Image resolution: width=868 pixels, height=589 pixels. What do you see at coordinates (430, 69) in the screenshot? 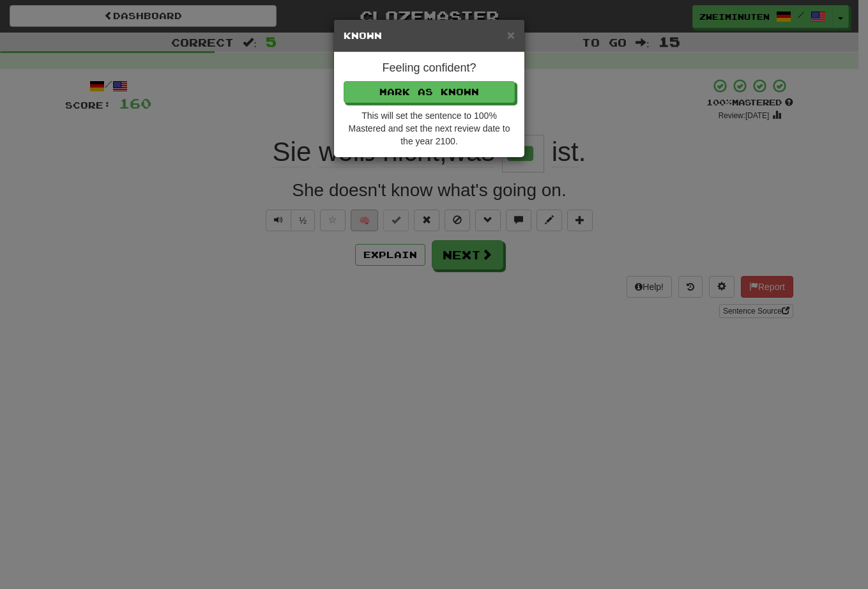
I see `h4: Feeling confident?` at bounding box center [430, 69].